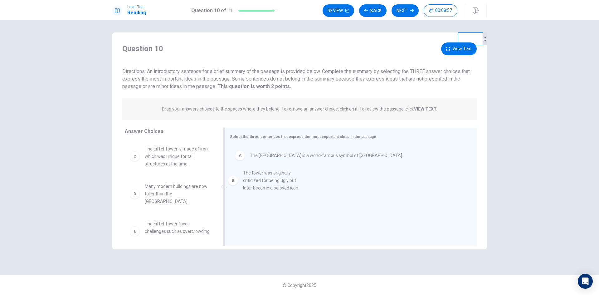 The width and height of the screenshot is (599, 295). What do you see at coordinates (143, 49) in the screenshot?
I see `h4: Question 10` at bounding box center [143, 49].